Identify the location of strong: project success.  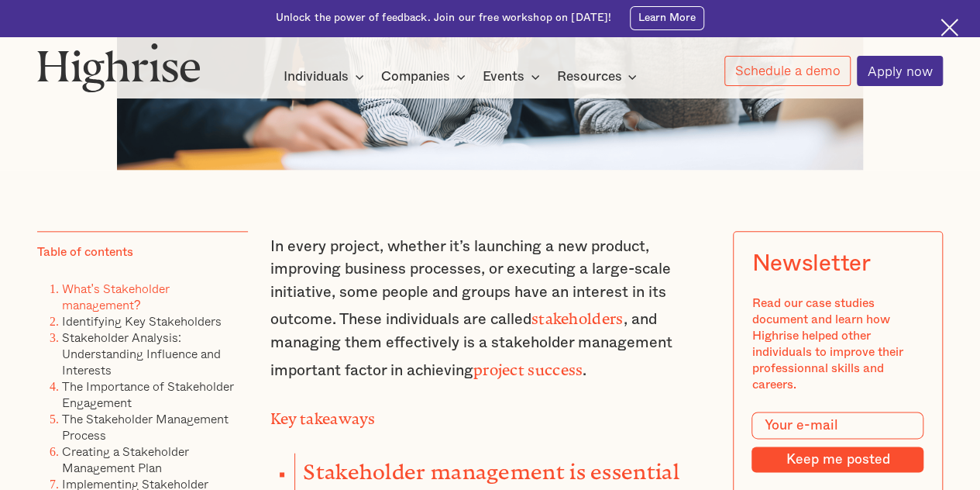
(529, 365).